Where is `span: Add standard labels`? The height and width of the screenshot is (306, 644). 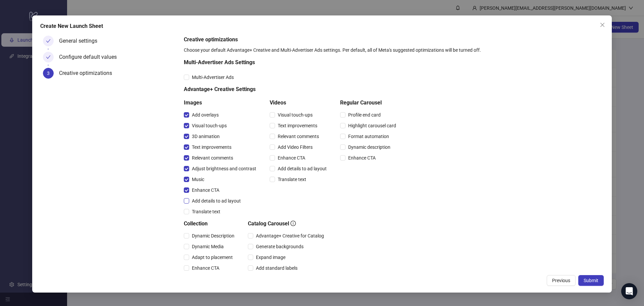 span: Add standard labels is located at coordinates (277, 268).